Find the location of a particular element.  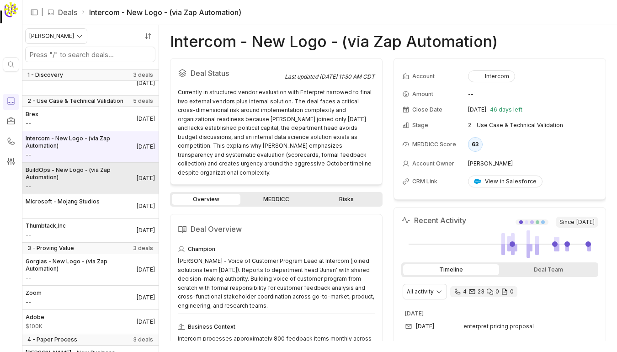

nav: Deals is located at coordinates (90, 188).